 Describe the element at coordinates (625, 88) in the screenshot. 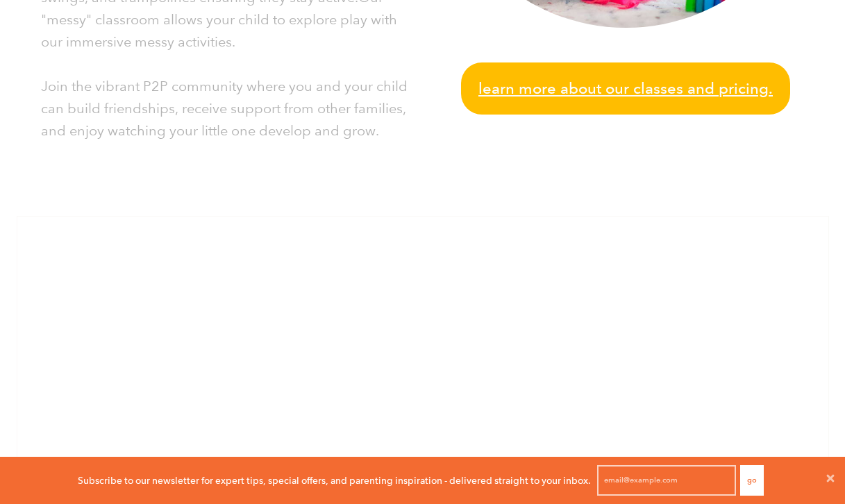

I see `a: Learn more about our classes and pricing.` at that location.